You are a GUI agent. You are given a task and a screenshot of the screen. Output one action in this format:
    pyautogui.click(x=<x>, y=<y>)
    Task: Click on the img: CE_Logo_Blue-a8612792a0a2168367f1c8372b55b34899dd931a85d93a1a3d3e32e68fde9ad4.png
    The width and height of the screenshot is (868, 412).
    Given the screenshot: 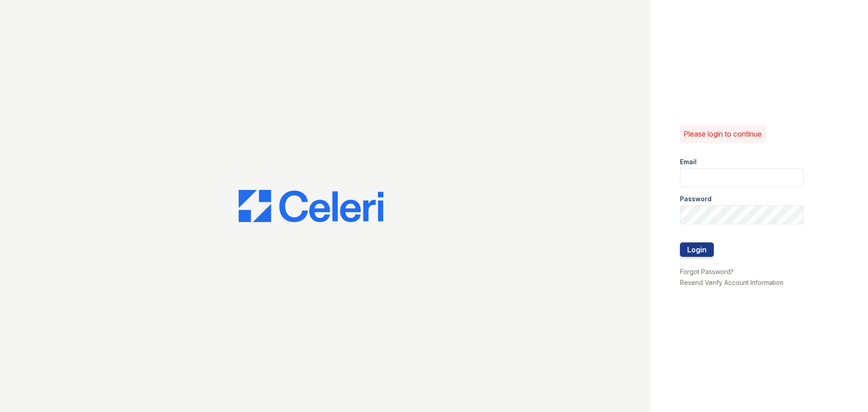 What is the action you would take?
    pyautogui.click(x=311, y=206)
    